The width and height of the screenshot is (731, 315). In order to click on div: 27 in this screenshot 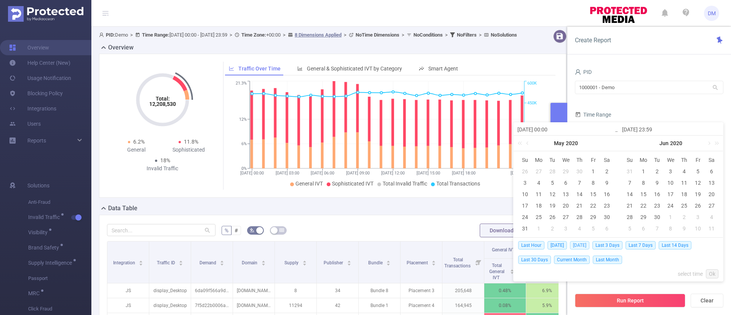, I will do `click(539, 171)`.